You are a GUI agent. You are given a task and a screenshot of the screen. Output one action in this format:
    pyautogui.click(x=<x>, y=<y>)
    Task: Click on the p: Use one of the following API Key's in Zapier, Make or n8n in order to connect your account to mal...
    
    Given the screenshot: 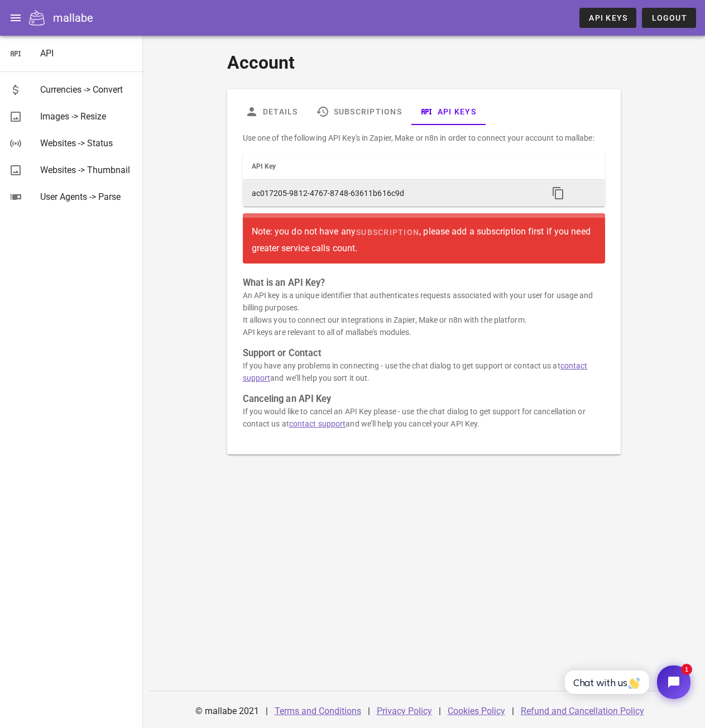 What is the action you would take?
    pyautogui.click(x=424, y=138)
    